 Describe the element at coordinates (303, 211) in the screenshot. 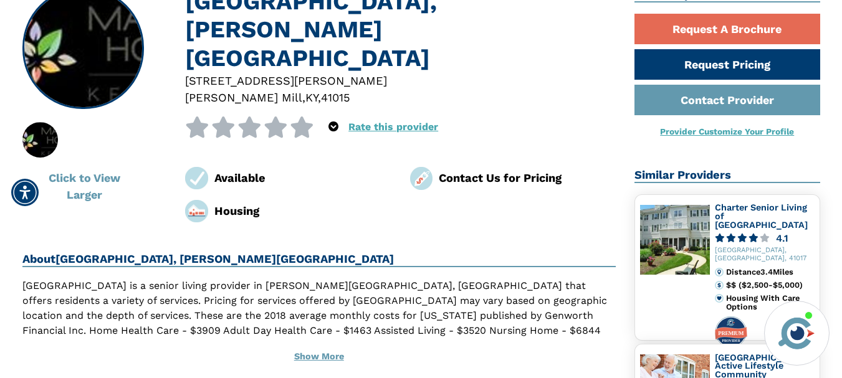

I see `div: Housing` at that location.